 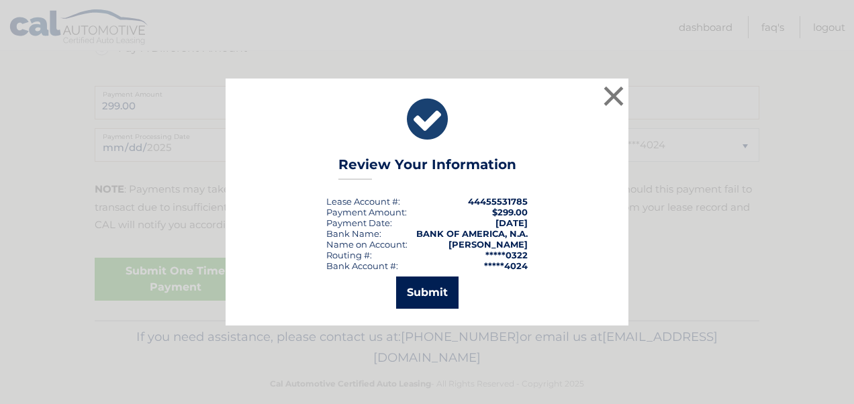 What do you see at coordinates (362, 266) in the screenshot?
I see `div: Bank Account #:` at bounding box center [362, 266].